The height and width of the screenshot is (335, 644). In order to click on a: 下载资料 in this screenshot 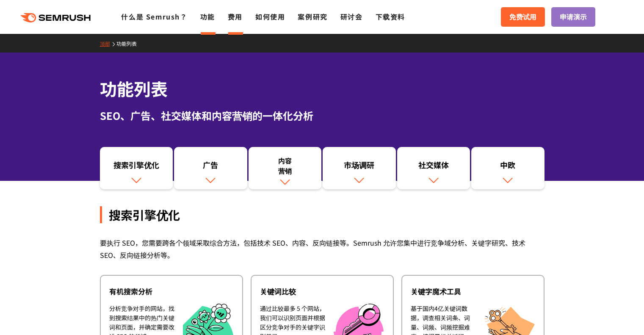, I will do `click(390, 17)`.